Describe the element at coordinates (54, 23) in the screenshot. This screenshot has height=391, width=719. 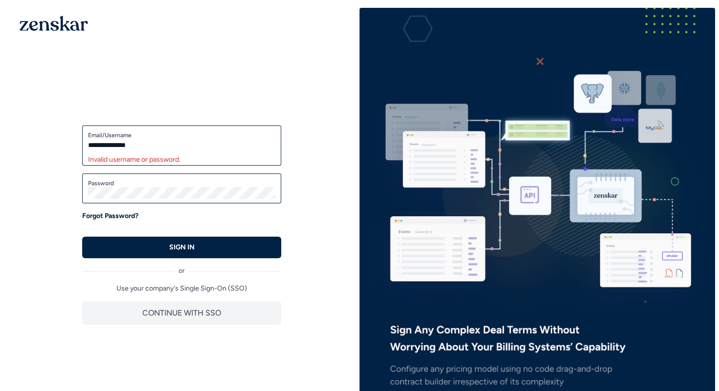
I see `img: 1OGAJ2xQqyY4LXKgY66KYq0eOWRCkrZdAb3gUhuVAqdWPZE9SRJmCz+oDMSn4zDLXe31Ii730ItAGKgCKgCCgCikA4Av8PJUP...` at that location.